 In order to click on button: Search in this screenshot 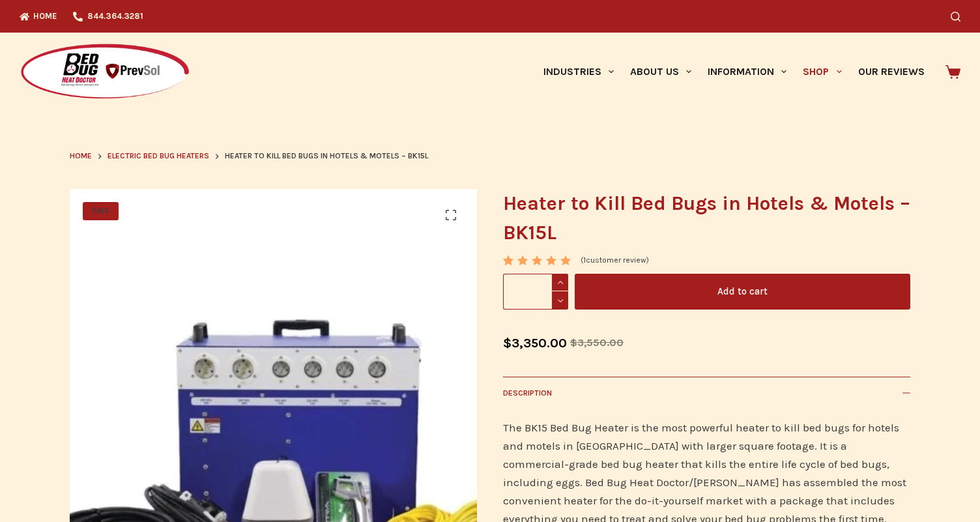, I will do `click(956, 16)`.